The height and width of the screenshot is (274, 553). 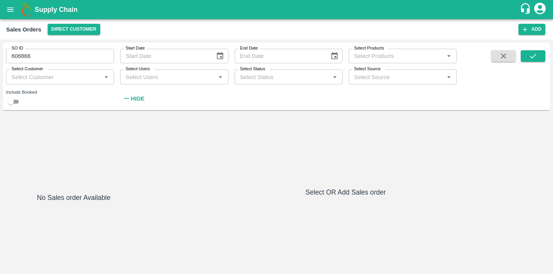 What do you see at coordinates (540, 10) in the screenshot?
I see `div: account of current user` at bounding box center [540, 10].